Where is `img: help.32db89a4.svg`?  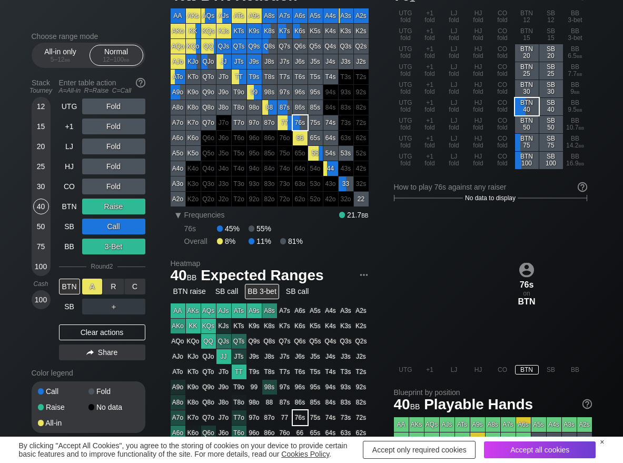
img: help.32db89a4.svg is located at coordinates (141, 83).